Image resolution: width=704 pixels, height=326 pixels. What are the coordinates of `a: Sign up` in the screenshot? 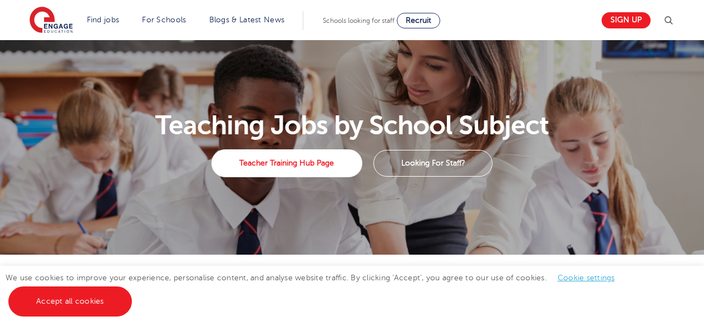 It's located at (626, 20).